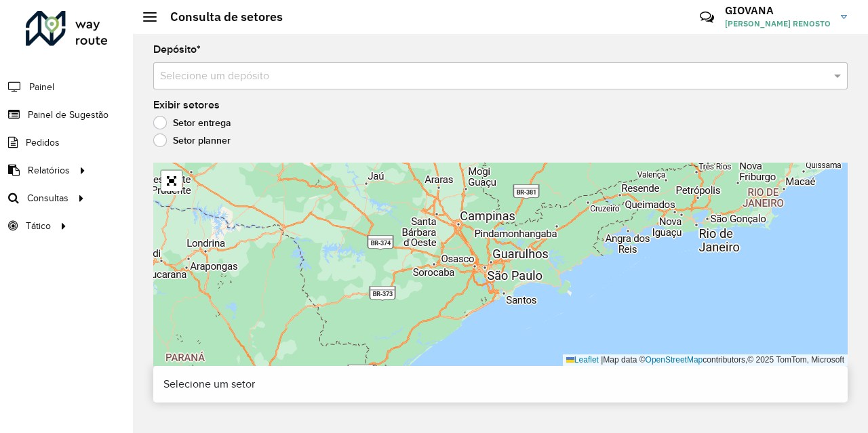  What do you see at coordinates (583, 360) in the screenshot?
I see `a: Leaflet` at bounding box center [583, 360].